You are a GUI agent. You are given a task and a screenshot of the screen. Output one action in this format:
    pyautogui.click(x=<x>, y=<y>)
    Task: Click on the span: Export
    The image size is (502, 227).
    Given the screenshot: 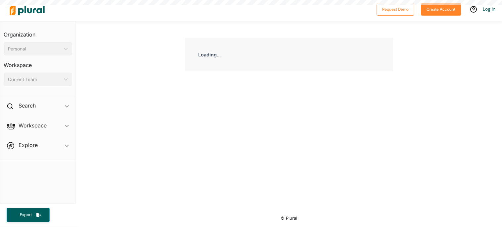 What is the action you would take?
    pyautogui.click(x=26, y=214)
    